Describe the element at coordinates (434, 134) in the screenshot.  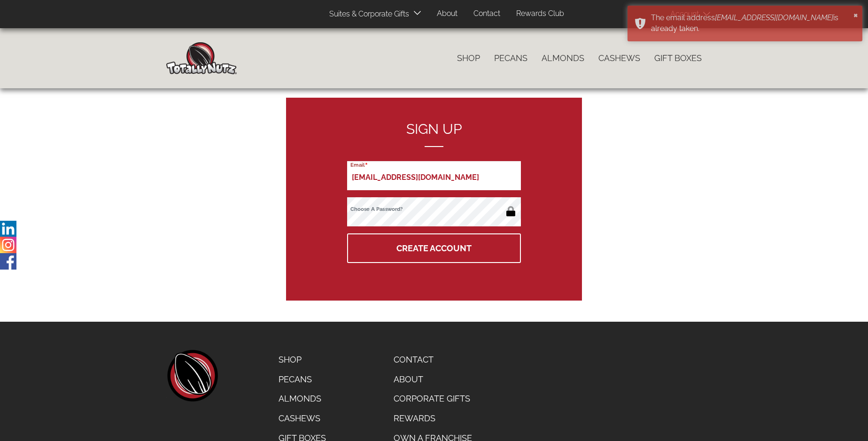
I see `h2: Sign up` at that location.